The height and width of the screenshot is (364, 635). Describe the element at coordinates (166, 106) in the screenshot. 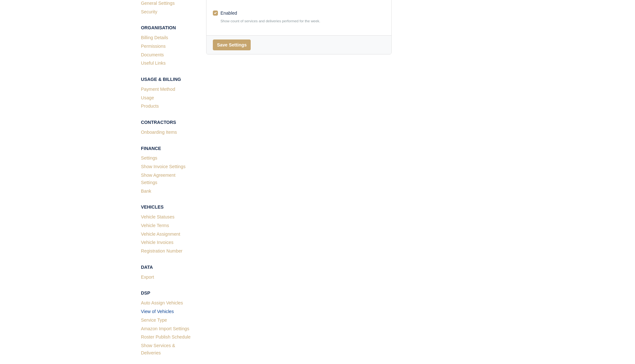

I see `a: Products` at that location.